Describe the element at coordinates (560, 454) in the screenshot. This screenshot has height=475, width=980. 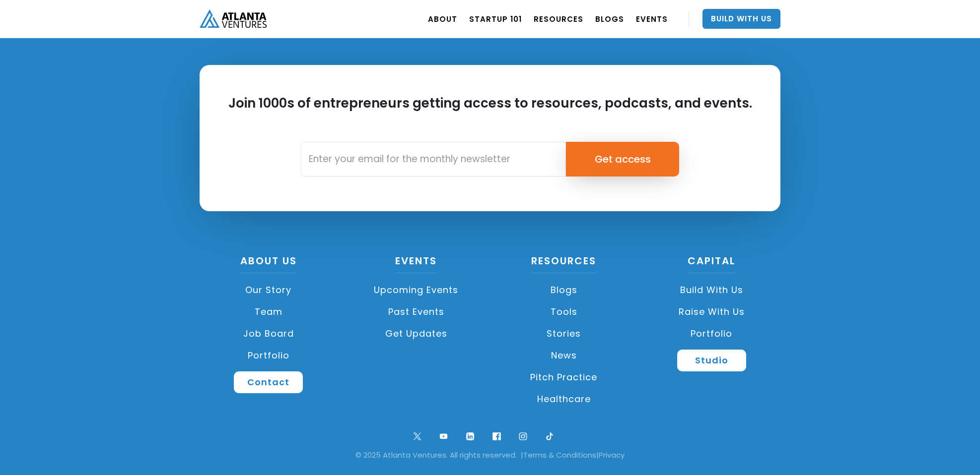
I see `a: Terms & Conditions` at that location.